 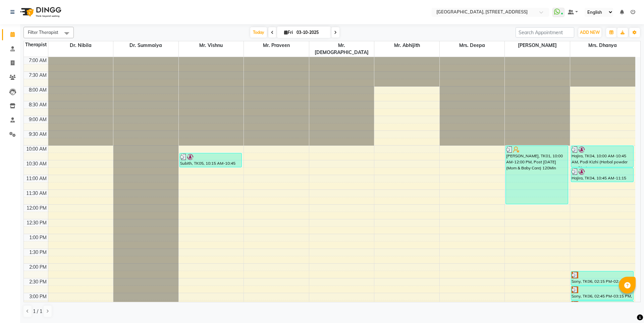 I want to click on div: Hajira, TK04, 10:00 AM-10:45 AM, Podi Kizhi (Herbal powder poultice), so click(x=602, y=156).